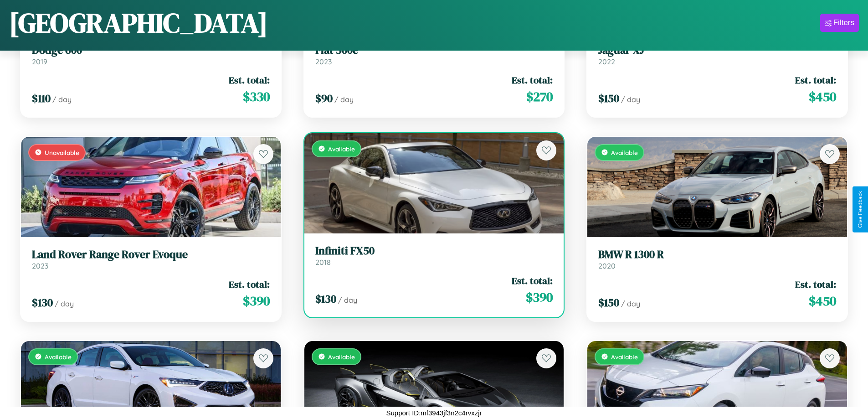 The height and width of the screenshot is (419, 868). What do you see at coordinates (151, 259) in the screenshot?
I see `a: Land Rover Range Rover Evoque2023` at bounding box center [151, 259].